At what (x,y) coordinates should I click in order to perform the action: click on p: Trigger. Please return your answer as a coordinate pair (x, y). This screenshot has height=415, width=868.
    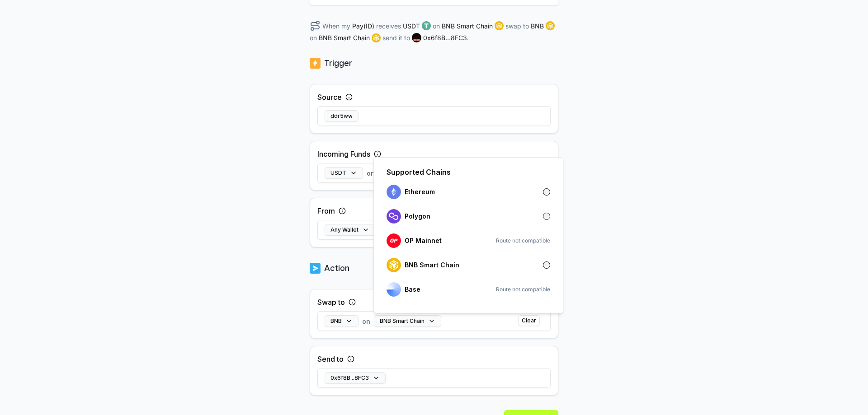
    Looking at the image, I should click on (338, 63).